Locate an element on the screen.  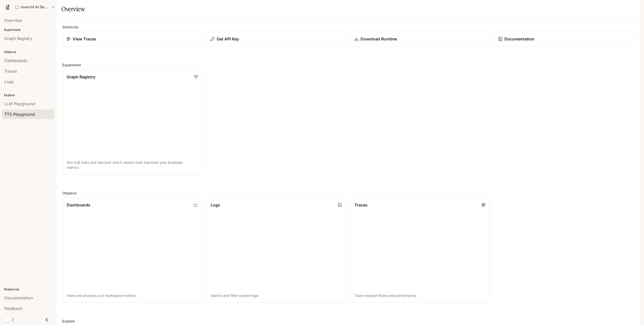
a: DashboardsView and analyze your workspace metrics is located at coordinates (132, 250).